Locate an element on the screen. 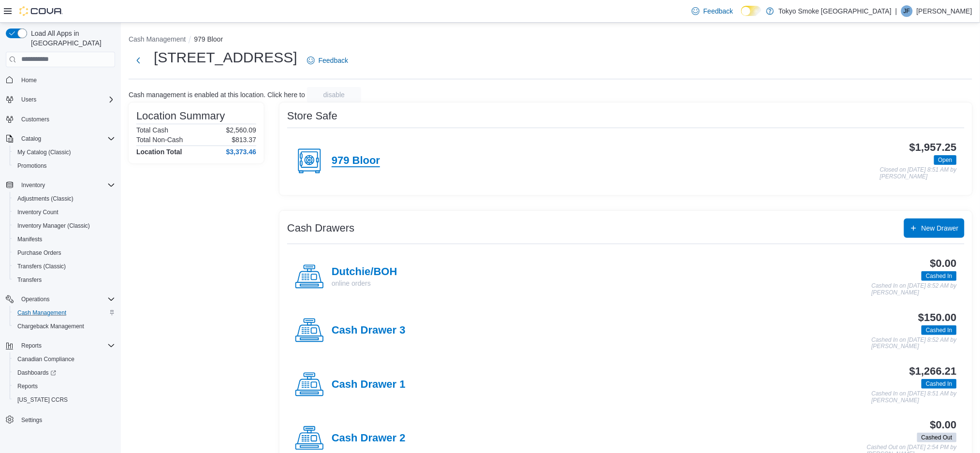 The width and height of the screenshot is (980, 453). button: Settings is located at coordinates (60, 419).